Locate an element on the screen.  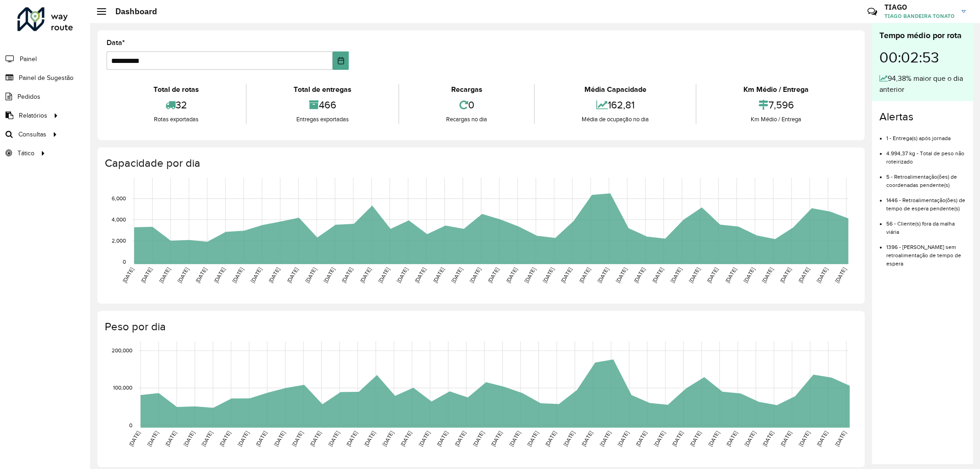
div: Total de rotas is located at coordinates (176, 89).